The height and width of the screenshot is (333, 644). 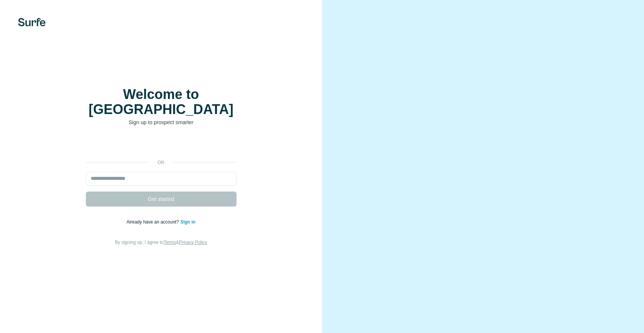 I want to click on img: Surfe's logo, so click(x=32, y=22).